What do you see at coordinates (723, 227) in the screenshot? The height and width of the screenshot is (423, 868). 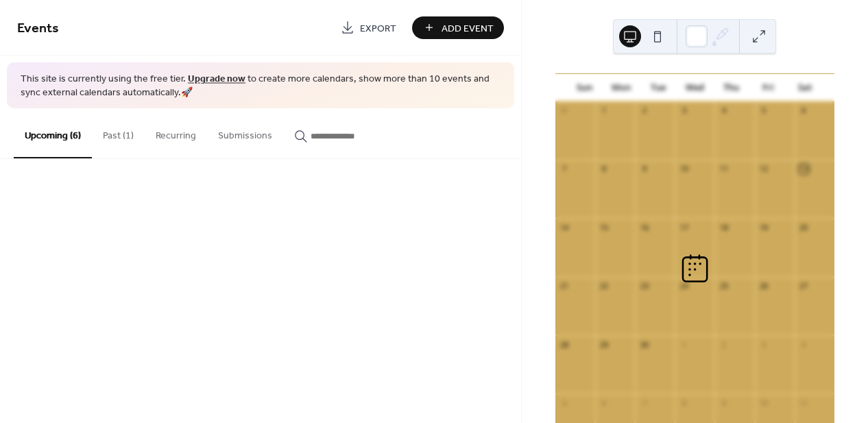 I see `div: 18` at bounding box center [723, 227].